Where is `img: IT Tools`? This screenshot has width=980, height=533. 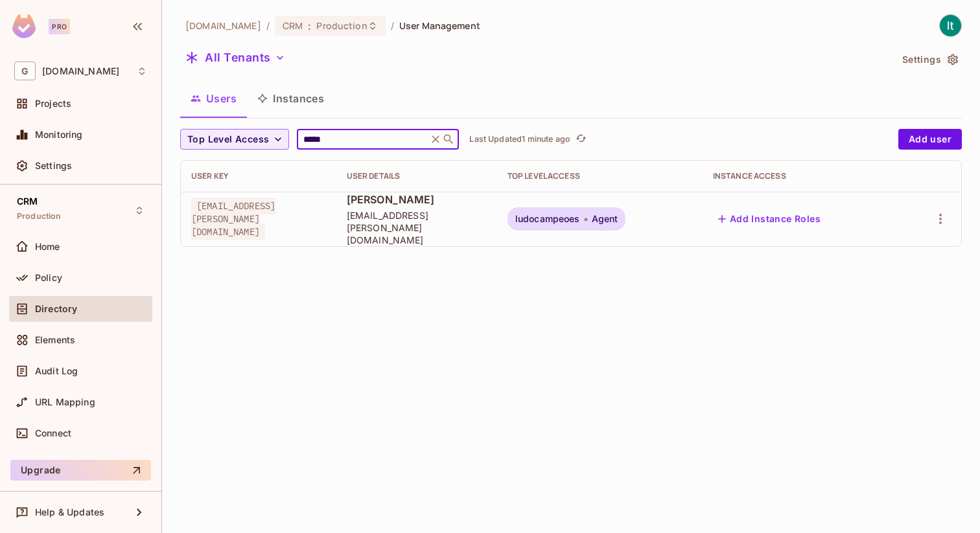
img: IT Tools is located at coordinates (950, 25).